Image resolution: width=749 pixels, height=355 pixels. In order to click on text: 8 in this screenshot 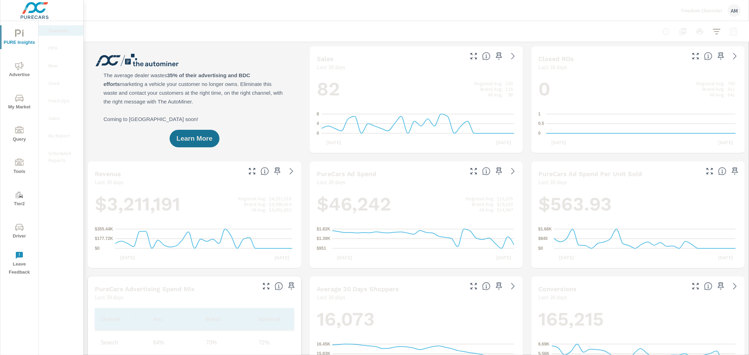, I will do `click(318, 114)`.